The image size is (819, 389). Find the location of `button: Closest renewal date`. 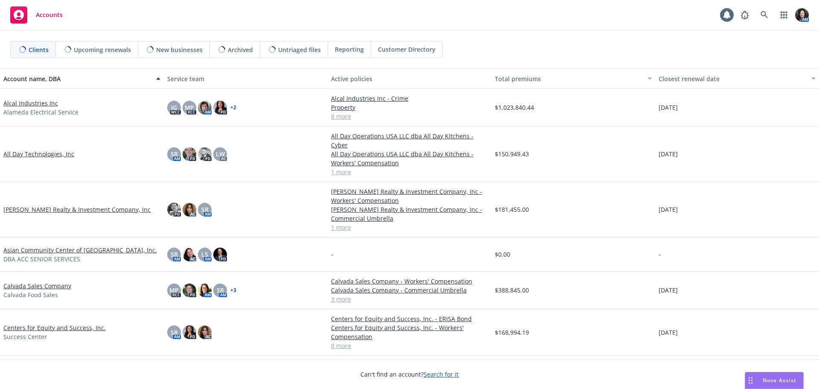

button: Closest renewal date is located at coordinates (737, 79).